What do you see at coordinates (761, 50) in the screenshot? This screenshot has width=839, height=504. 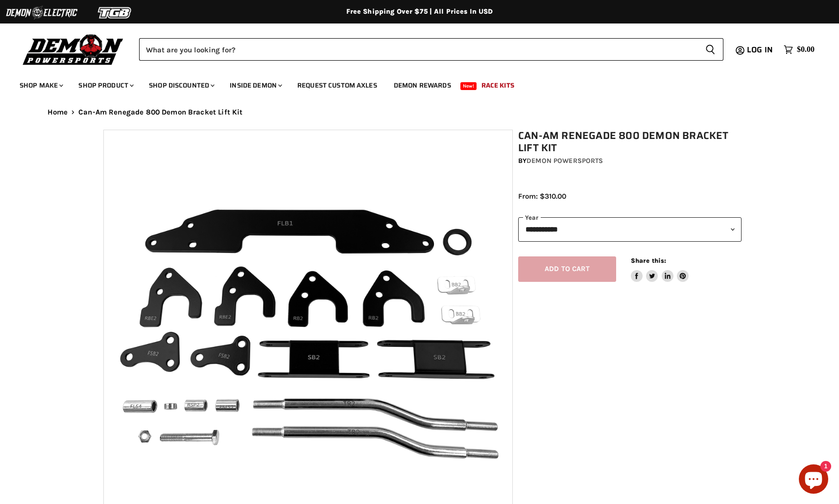 I see `a: Log in` at bounding box center [761, 50].